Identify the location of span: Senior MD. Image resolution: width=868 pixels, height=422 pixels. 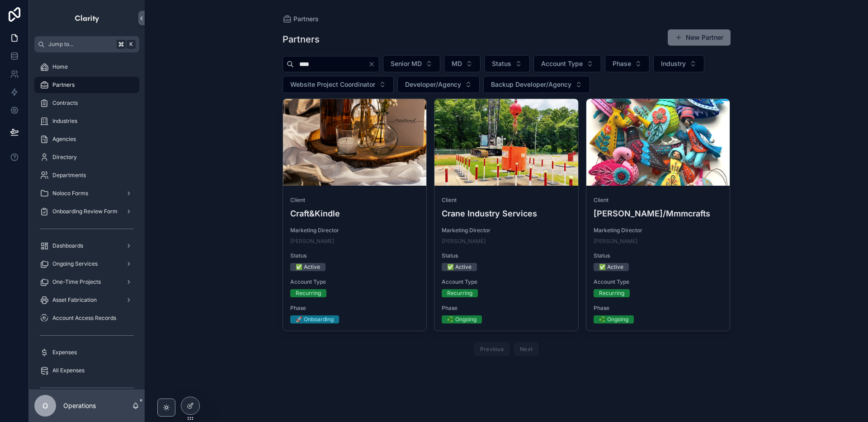
(406, 64).